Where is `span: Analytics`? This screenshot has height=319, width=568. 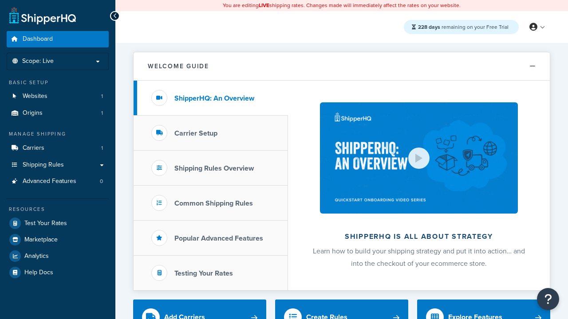
span: Analytics is located at coordinates (36, 256).